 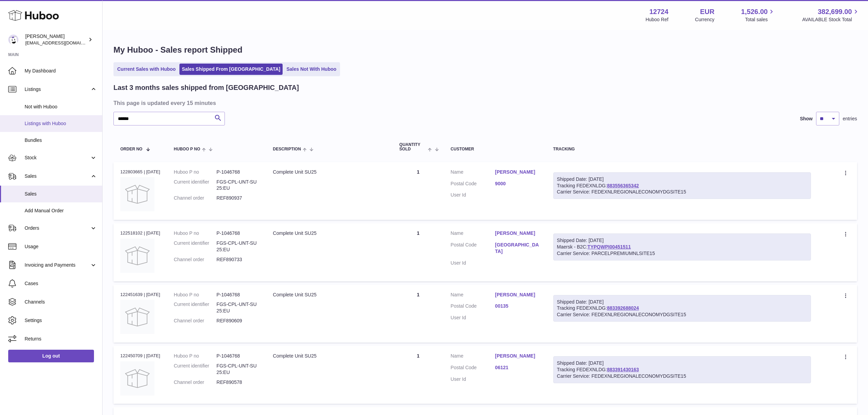 What do you see at coordinates (517, 184) in the screenshot?
I see `a: 9000` at bounding box center [517, 184].